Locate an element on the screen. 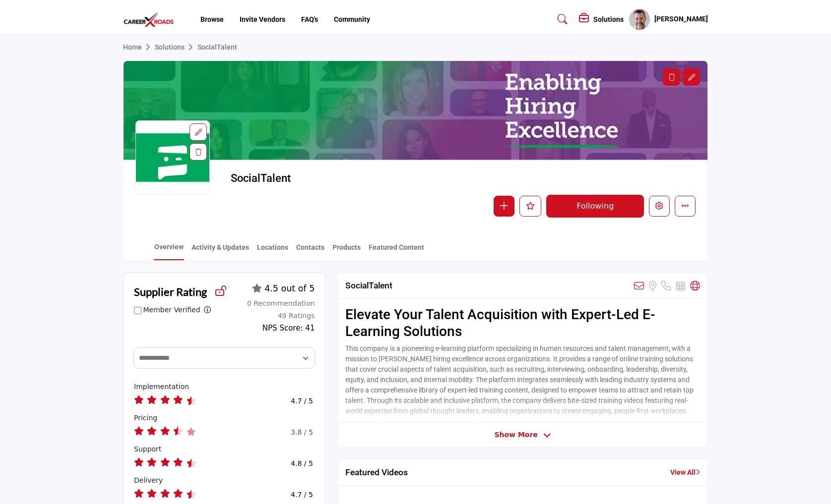  h2: Featured Videos is located at coordinates (376, 472).